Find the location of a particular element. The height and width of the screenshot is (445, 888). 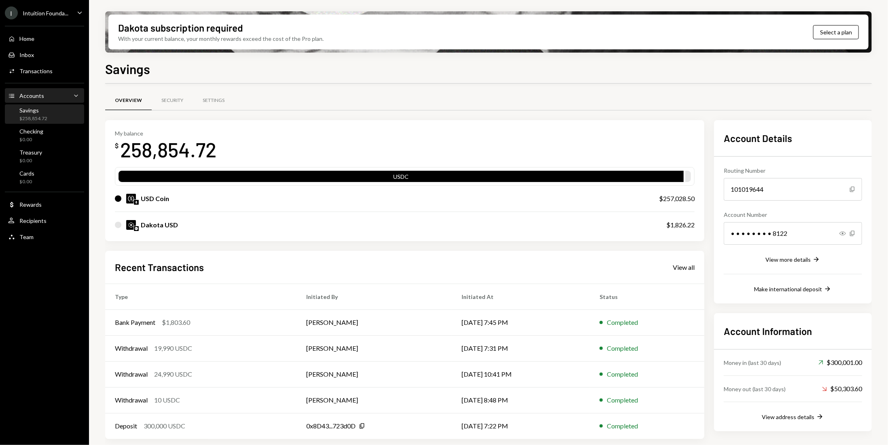

div: Dakota USD is located at coordinates (159, 225).